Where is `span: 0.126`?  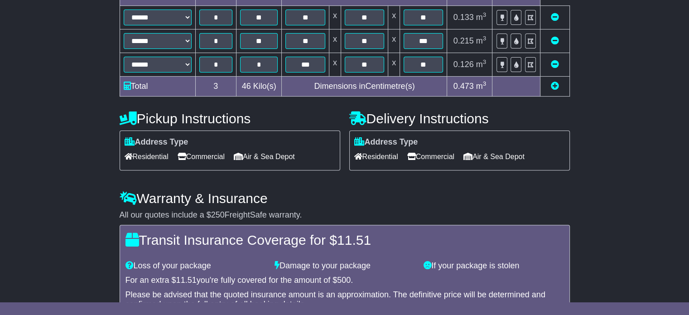 span: 0.126 is located at coordinates (464, 64).